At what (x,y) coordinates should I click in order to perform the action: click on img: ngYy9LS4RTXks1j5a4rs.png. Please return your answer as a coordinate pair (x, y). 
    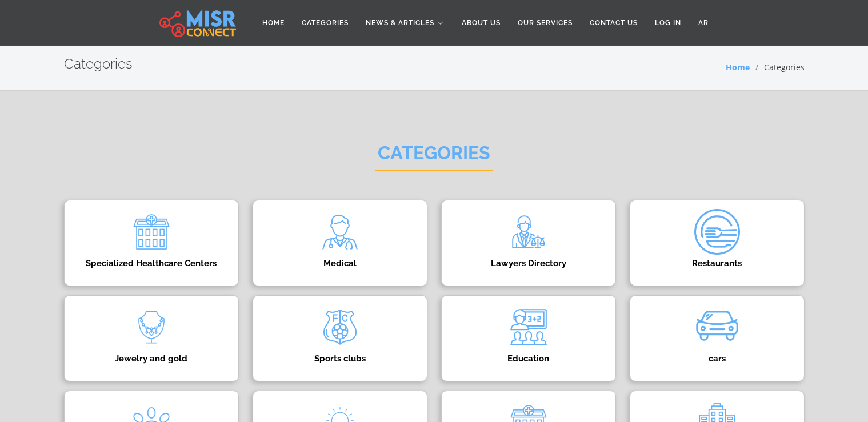
    Looking at the image, I should click on (529, 328).